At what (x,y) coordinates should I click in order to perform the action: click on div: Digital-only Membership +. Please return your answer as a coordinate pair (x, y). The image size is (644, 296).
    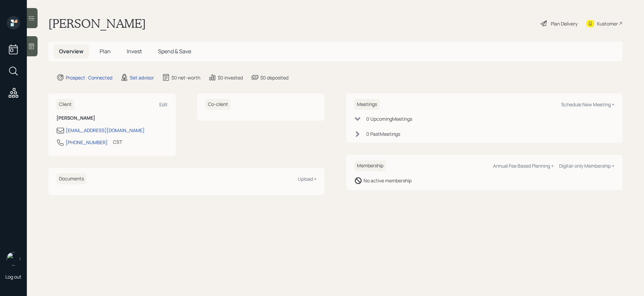
    Looking at the image, I should click on (587, 166).